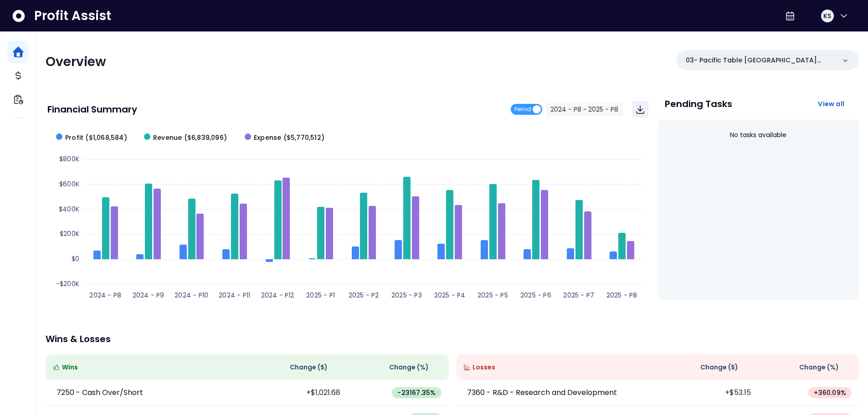  I want to click on text: 2025 - P6, so click(536, 295).